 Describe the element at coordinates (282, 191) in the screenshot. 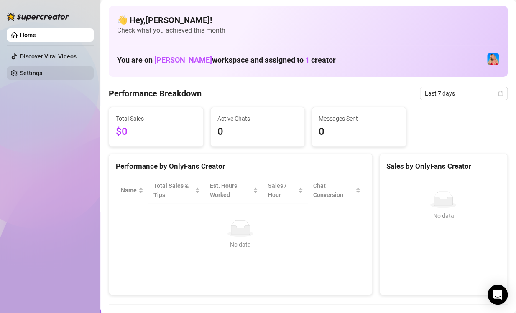

I see `span: Sales / Hour` at that location.